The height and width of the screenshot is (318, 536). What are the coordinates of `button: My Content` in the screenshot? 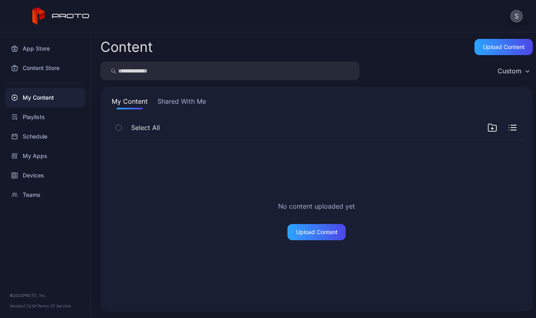 It's located at (130, 103).